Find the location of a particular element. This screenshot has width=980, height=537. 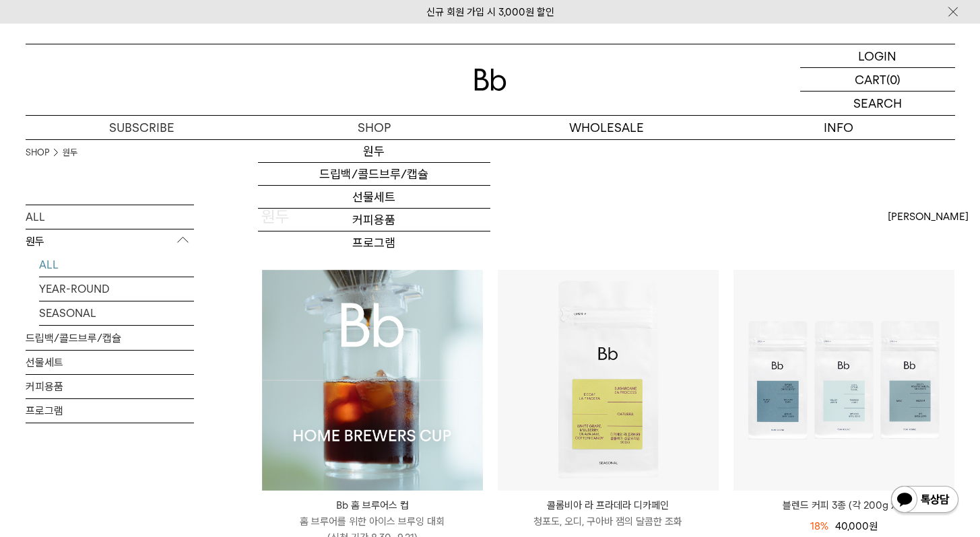

div: 18% is located at coordinates (819, 527).